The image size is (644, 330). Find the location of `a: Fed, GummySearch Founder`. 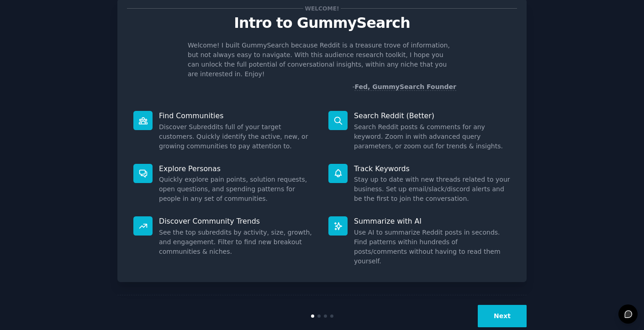

a: Fed, GummySearch Founder is located at coordinates (405, 87).